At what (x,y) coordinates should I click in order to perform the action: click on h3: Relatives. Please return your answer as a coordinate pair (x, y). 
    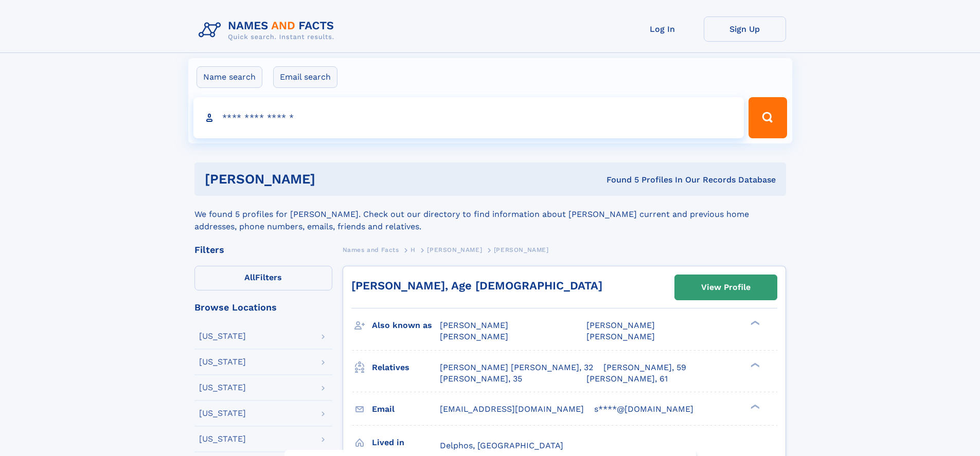
    Looking at the image, I should click on (405, 368).